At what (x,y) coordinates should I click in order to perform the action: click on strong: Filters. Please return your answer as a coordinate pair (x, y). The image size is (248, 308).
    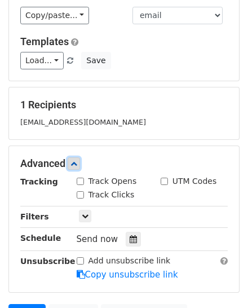
    Looking at the image, I should click on (34, 216).